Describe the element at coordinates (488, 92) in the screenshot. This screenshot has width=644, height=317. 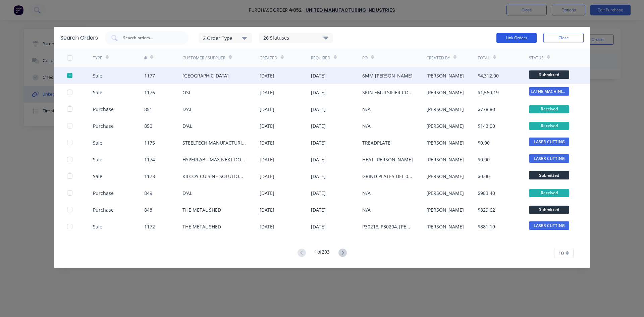
I see `div: $1,560.19` at that location.